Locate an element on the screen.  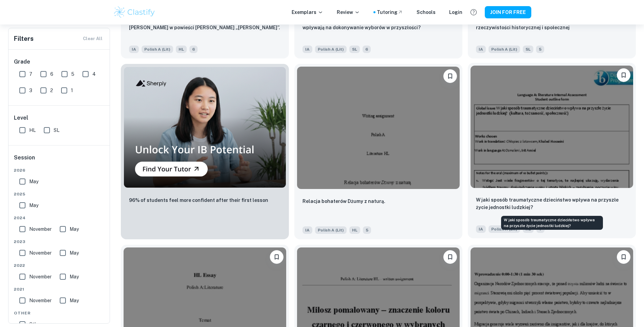
span: 2024 is located at coordinates (59, 218).